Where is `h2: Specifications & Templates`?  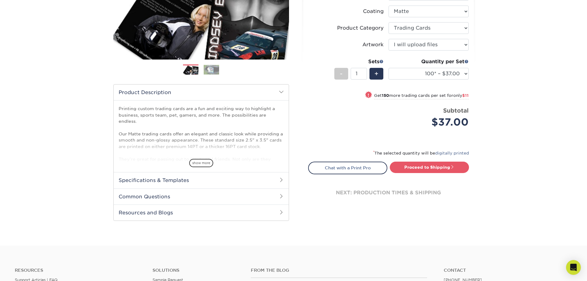
h2: Specifications & Templates is located at coordinates (201, 180).